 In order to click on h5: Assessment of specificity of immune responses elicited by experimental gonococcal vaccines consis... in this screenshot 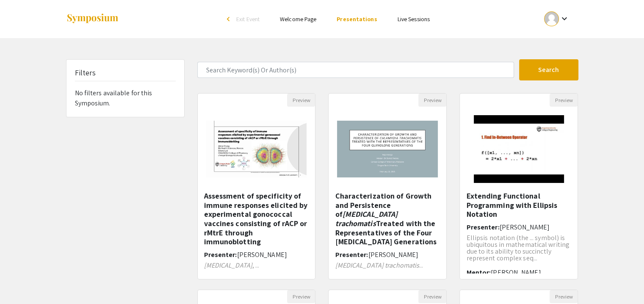, I will do `click(257, 220)`.